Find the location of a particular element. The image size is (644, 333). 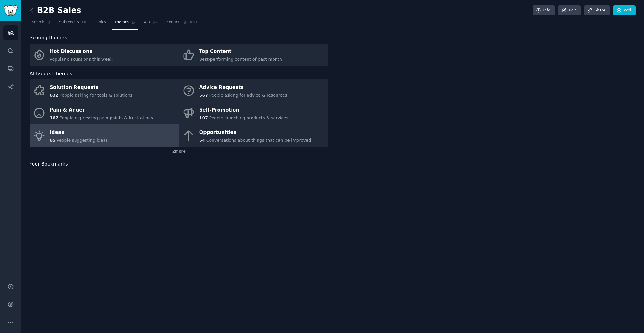

span: 16 is located at coordinates (84, 23).